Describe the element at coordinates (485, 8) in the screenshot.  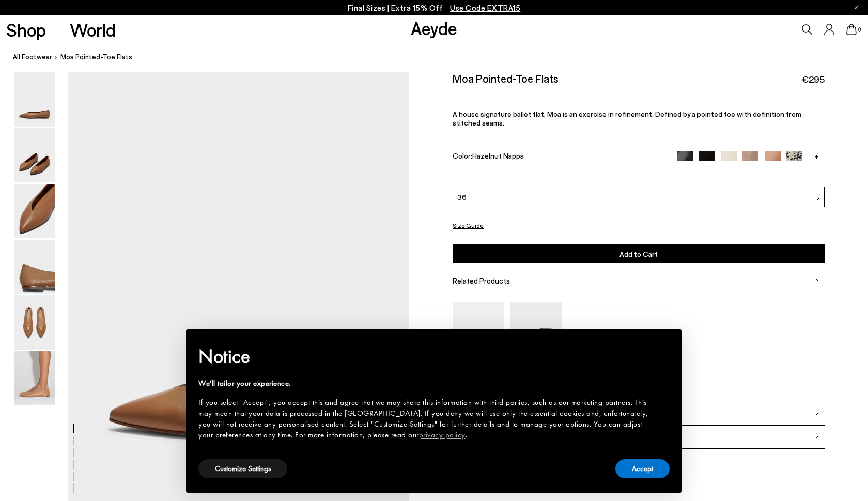
I see `span: Navigate to /collections/ss25-final-sizes` at that location.